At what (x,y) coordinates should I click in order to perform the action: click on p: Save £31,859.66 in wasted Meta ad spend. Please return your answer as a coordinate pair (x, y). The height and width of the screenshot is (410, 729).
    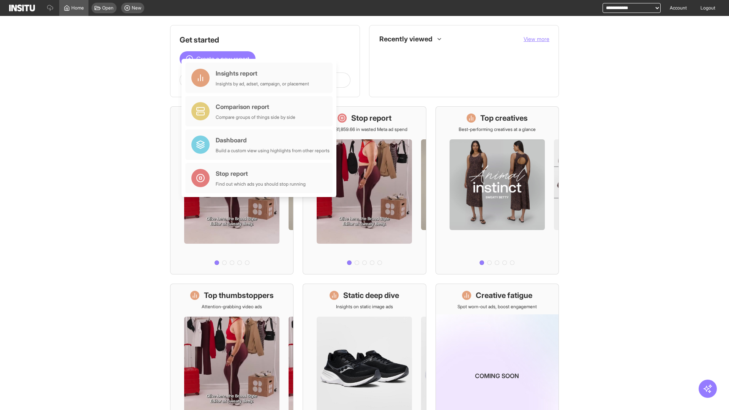
    Looking at the image, I should click on (365, 130).